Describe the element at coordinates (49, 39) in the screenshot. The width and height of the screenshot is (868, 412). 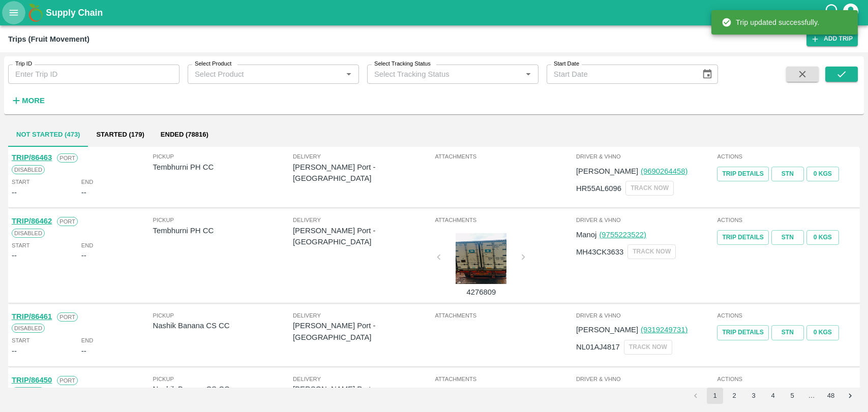
I see `div: Trips (Fruit Movement)` at that location.